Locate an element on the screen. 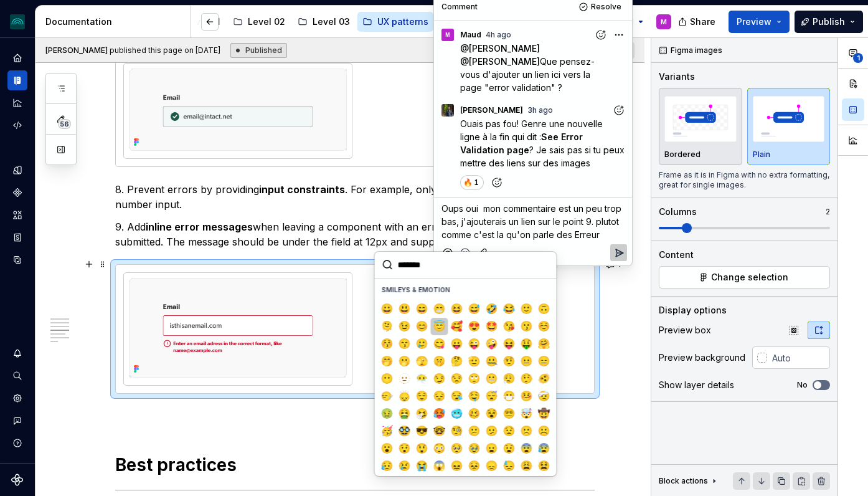 The height and width of the screenshot is (496, 868). div: Level 03 is located at coordinates (332, 21).